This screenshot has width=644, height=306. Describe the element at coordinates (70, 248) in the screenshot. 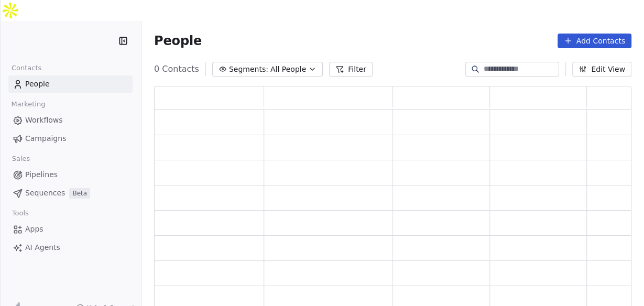

I see `a: AI Agents` at that location.